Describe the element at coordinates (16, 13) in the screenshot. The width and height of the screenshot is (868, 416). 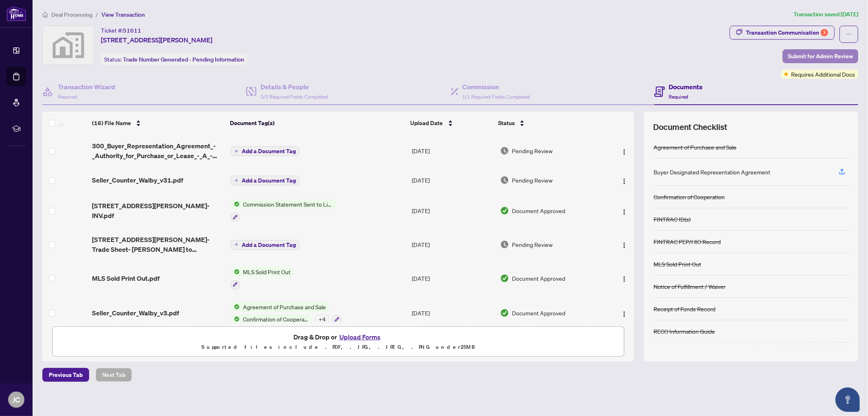
I see `img: logo` at that location.